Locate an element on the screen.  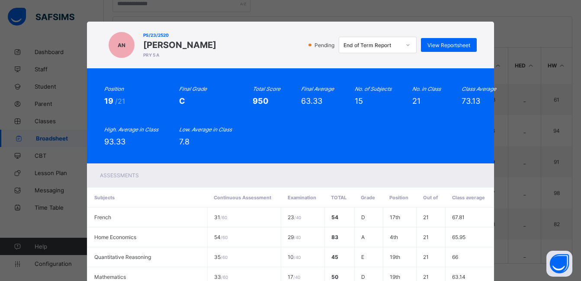
span: PRY 5 A is located at coordinates (179, 55).